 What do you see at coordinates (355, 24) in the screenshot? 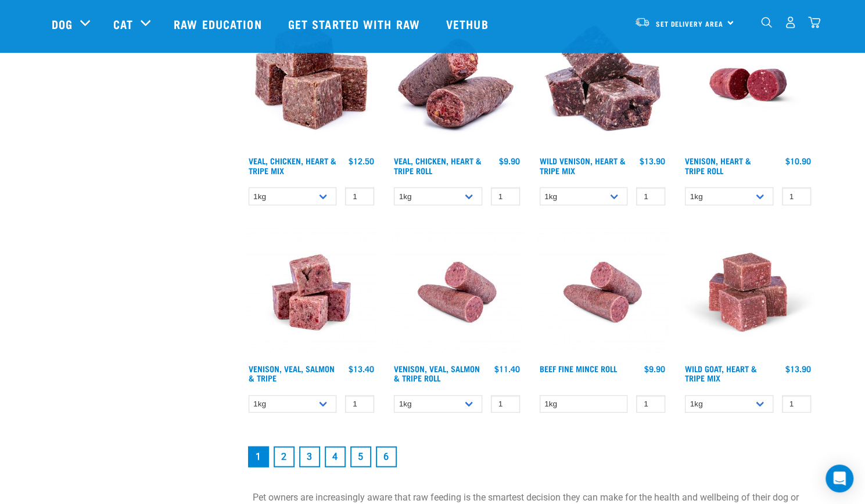
I see `a: Get started with Raw` at bounding box center [355, 24].